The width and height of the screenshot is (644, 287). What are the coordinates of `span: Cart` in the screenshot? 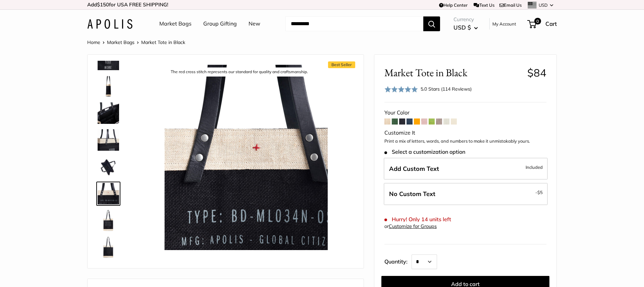 It's located at (551, 23).